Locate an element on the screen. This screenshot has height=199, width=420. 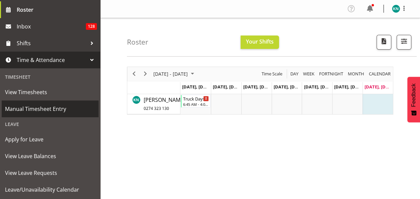
div: 6:45 AM - 4:00 PM is located at coordinates (196, 104).